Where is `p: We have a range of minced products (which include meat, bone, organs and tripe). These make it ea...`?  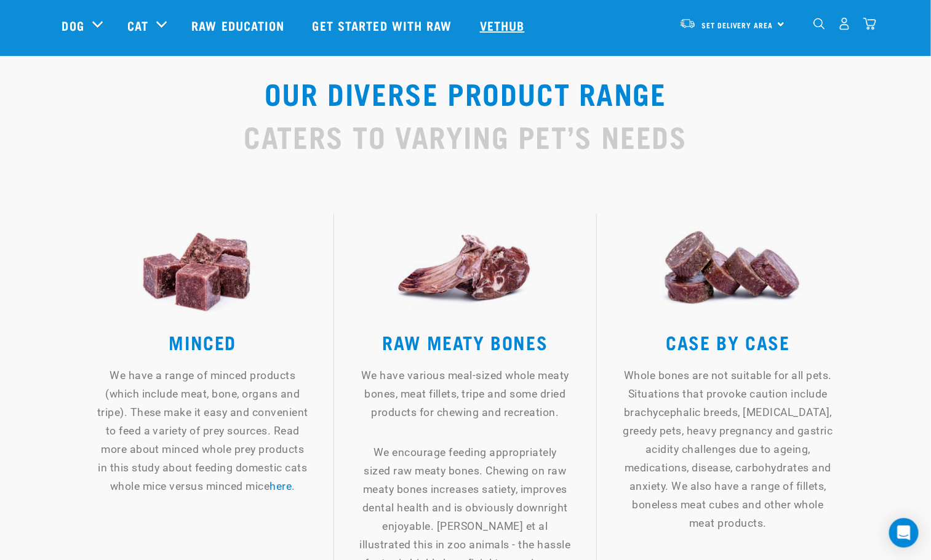 p: We have a range of minced products (which include meat, bone, organs and tripe). These make it ea... is located at coordinates (203, 431).